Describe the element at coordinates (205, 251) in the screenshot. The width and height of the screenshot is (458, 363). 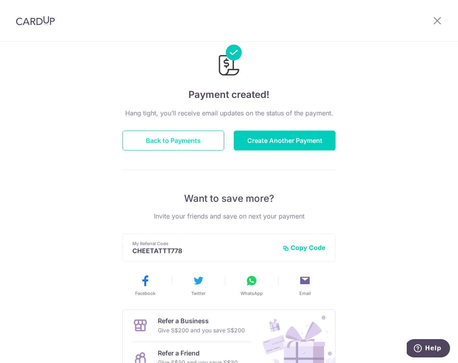
I see `p: CHEETATTT778` at that location.